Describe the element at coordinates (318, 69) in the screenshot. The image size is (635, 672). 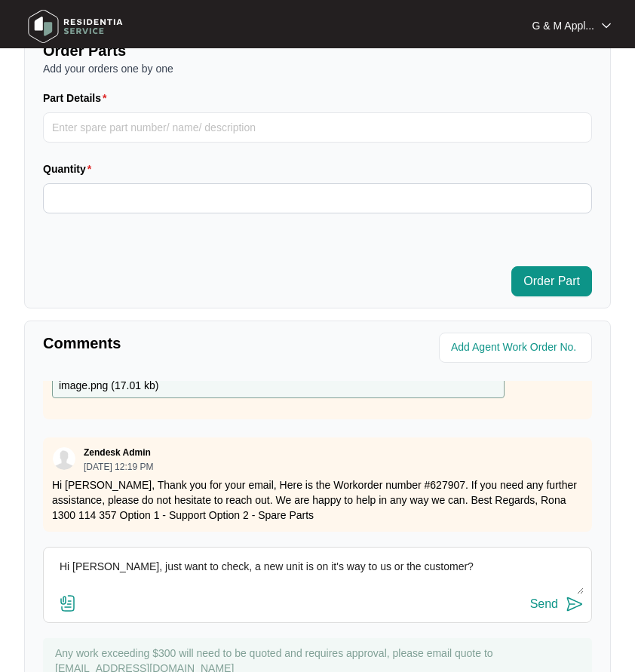
I see `p: Add your orders one by one` at that location.